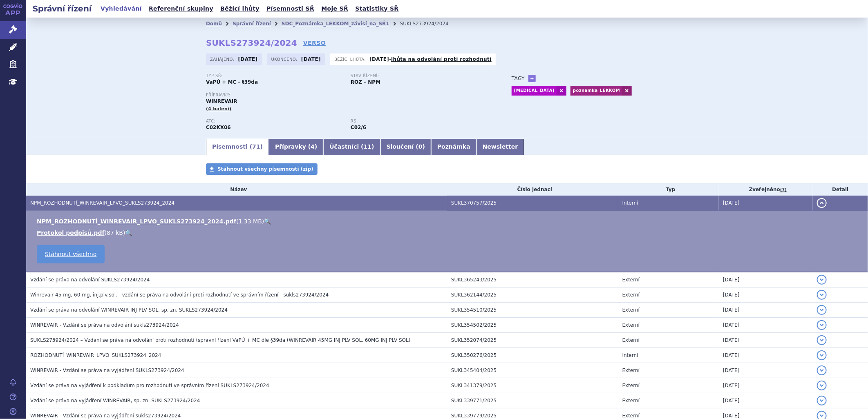  Describe the element at coordinates (221, 101) in the screenshot. I see `span: WINREVAIR` at that location.